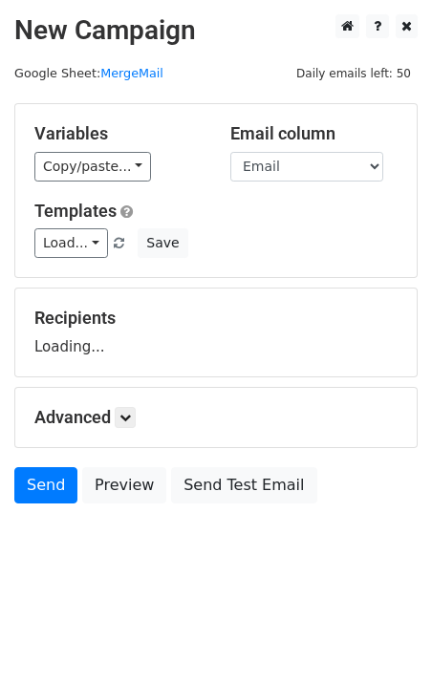  Describe the element at coordinates (353, 73) in the screenshot. I see `a: Daily emails left: 50` at that location.